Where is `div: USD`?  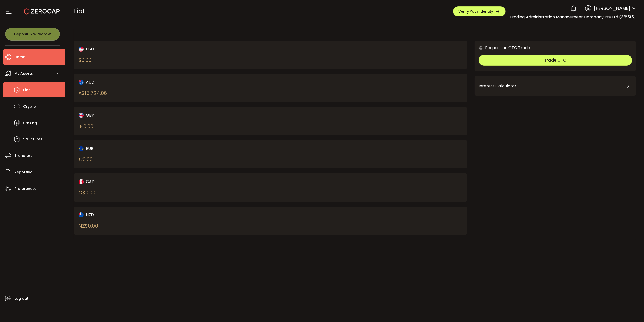 div: USD is located at coordinates (165, 49).